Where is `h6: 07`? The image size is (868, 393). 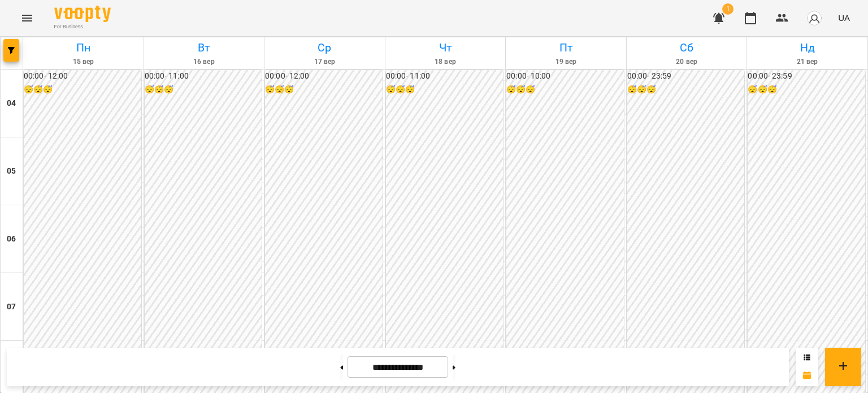
h6: 07 is located at coordinates (11, 307).